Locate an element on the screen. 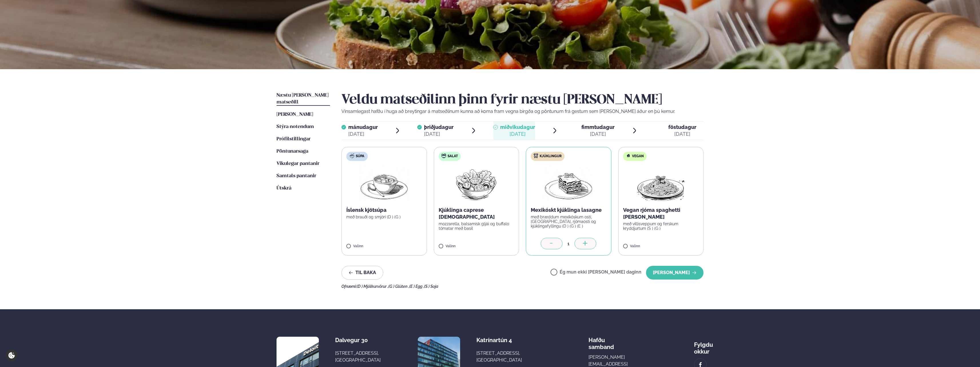 The height and width of the screenshot is (367, 980). span: Salat is located at coordinates (453, 156).